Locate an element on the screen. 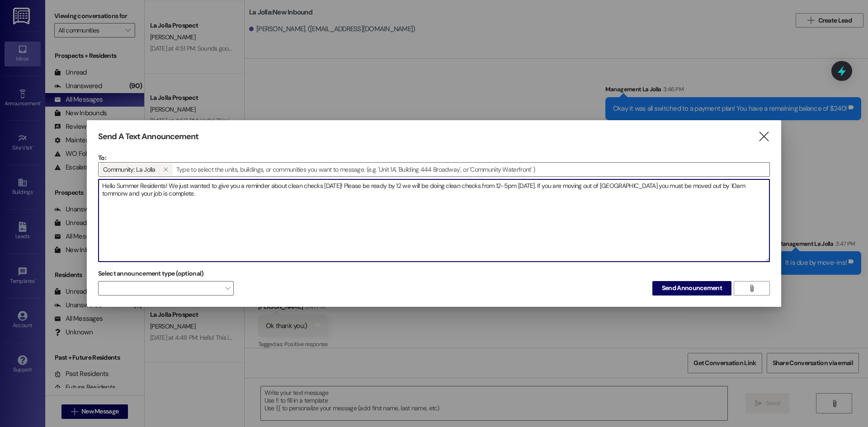 Image resolution: width=868 pixels, height=427 pixels. label: Select announcement type (optional) is located at coordinates (151, 273).